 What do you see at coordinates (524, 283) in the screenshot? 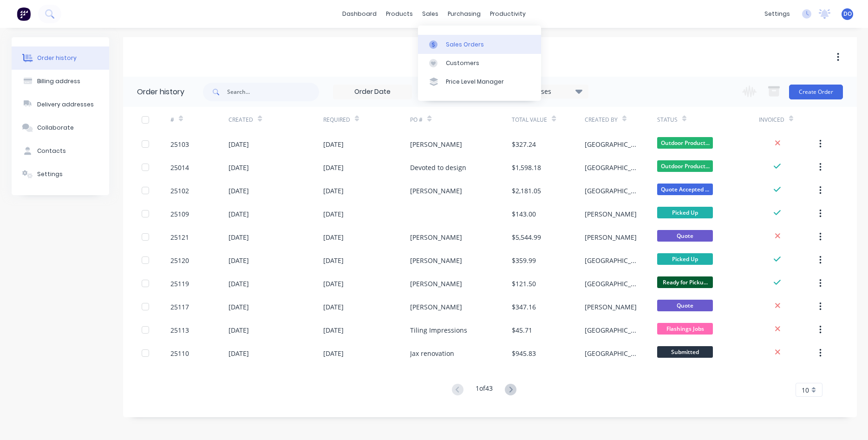
I see `div: $121.50` at bounding box center [524, 283].